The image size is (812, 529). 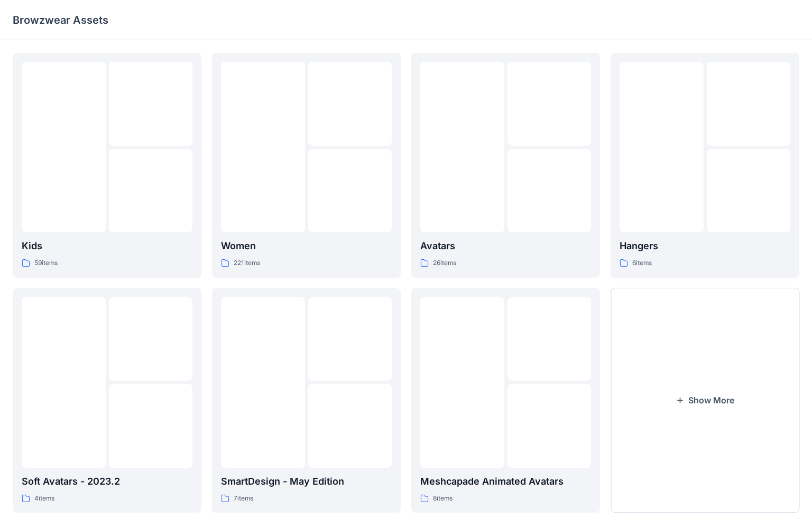 What do you see at coordinates (442, 498) in the screenshot?
I see `p: 8 items` at bounding box center [442, 498].